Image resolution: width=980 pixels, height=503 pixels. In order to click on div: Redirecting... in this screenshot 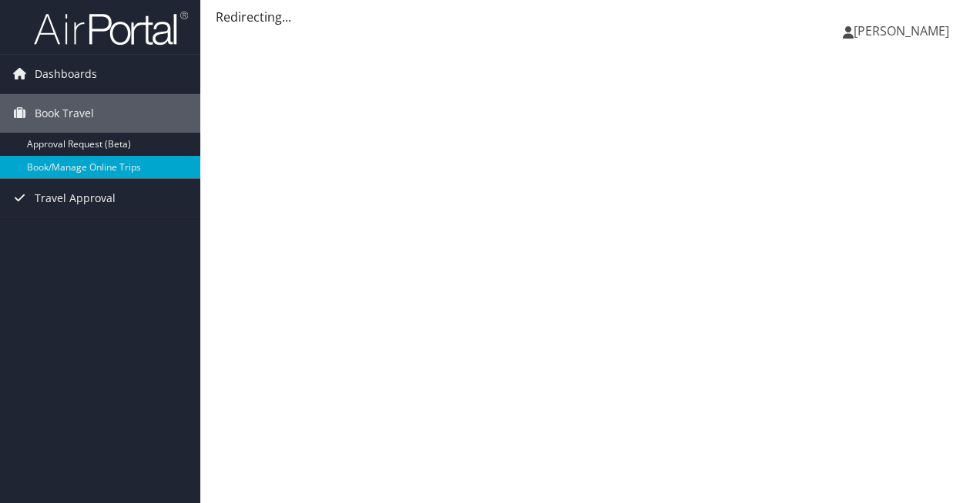, I will do `click(590, 17)`.